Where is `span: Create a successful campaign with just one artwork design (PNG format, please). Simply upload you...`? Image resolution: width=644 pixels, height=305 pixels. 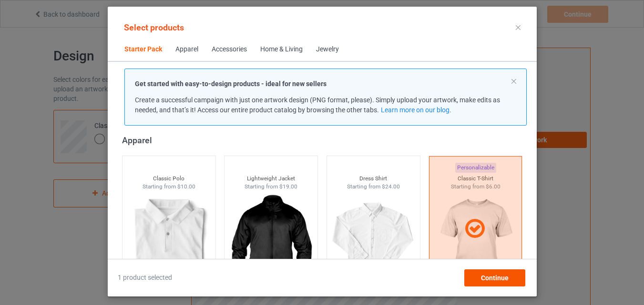
span: Create a successful campaign with just one artwork design (PNG format, please). Simply upload you... is located at coordinates (318, 105).